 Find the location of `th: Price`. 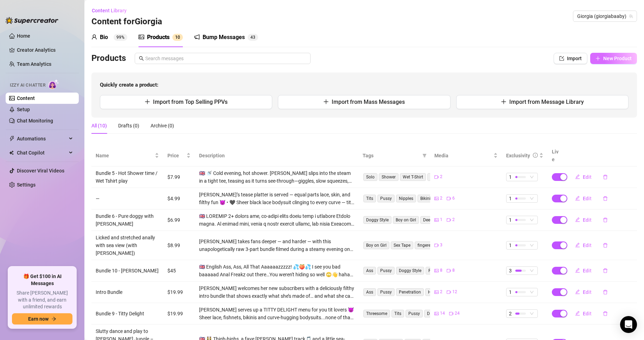

th: Price is located at coordinates (179, 156).